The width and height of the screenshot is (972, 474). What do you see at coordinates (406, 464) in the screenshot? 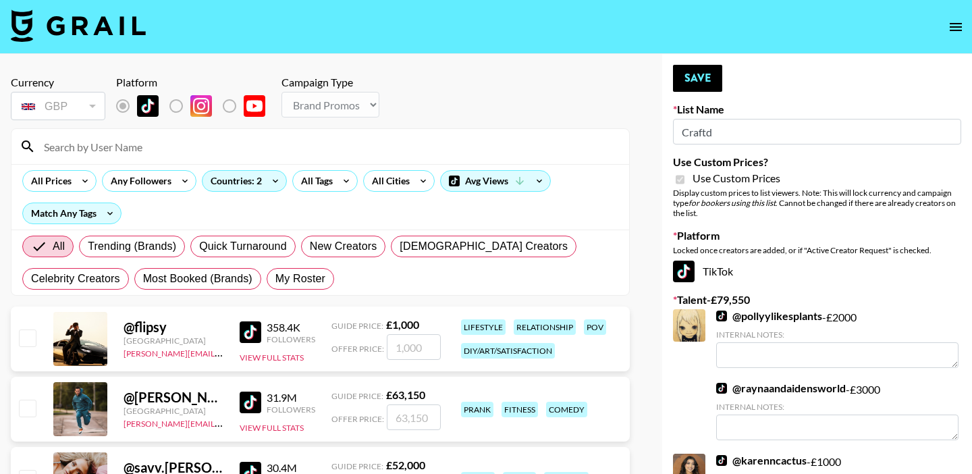
I see `strong: £ 52,000` at bounding box center [406, 464].